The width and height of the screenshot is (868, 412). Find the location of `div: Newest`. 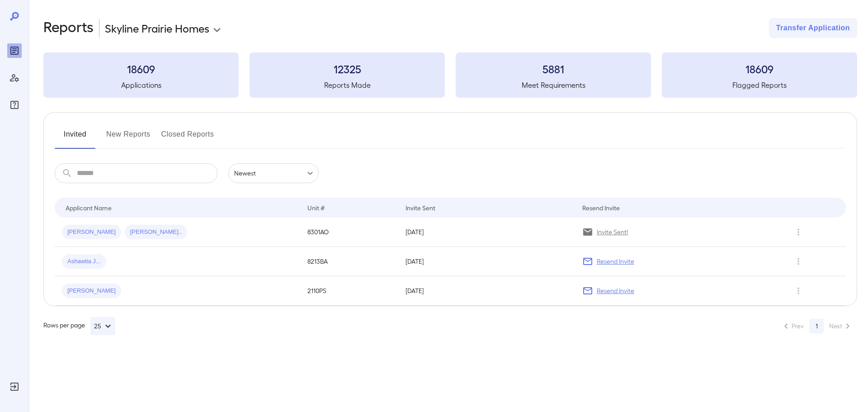

div: Newest is located at coordinates (273, 173).